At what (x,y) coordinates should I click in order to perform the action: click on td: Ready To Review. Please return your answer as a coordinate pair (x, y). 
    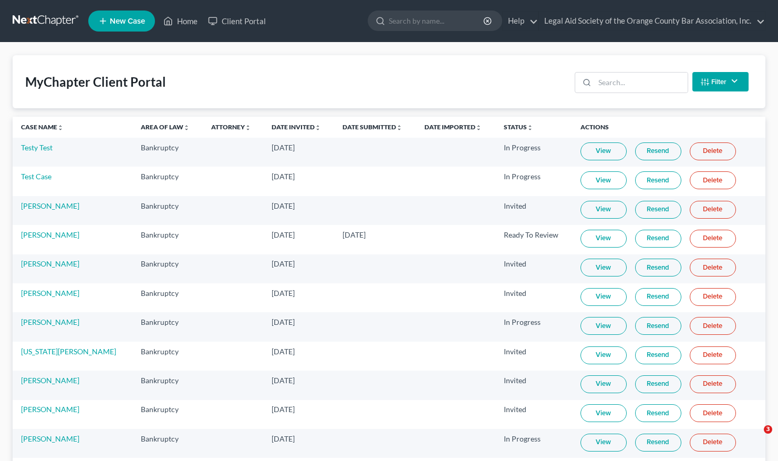
    Looking at the image, I should click on (534, 239).